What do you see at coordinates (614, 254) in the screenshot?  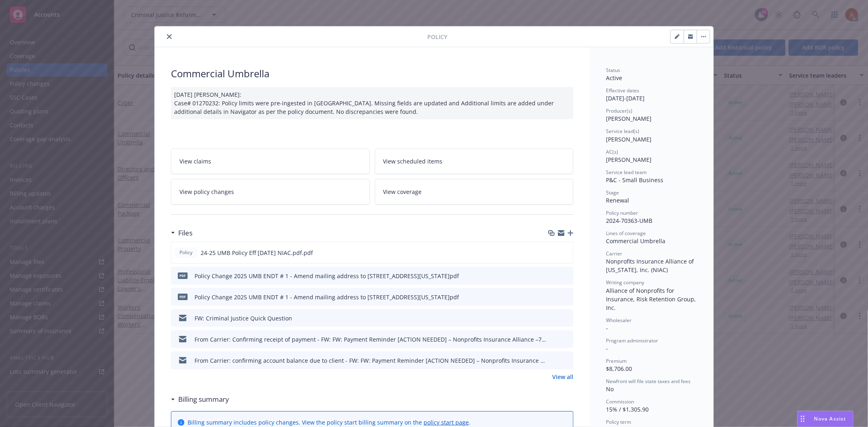 I see `span: Carrier` at bounding box center [614, 254].